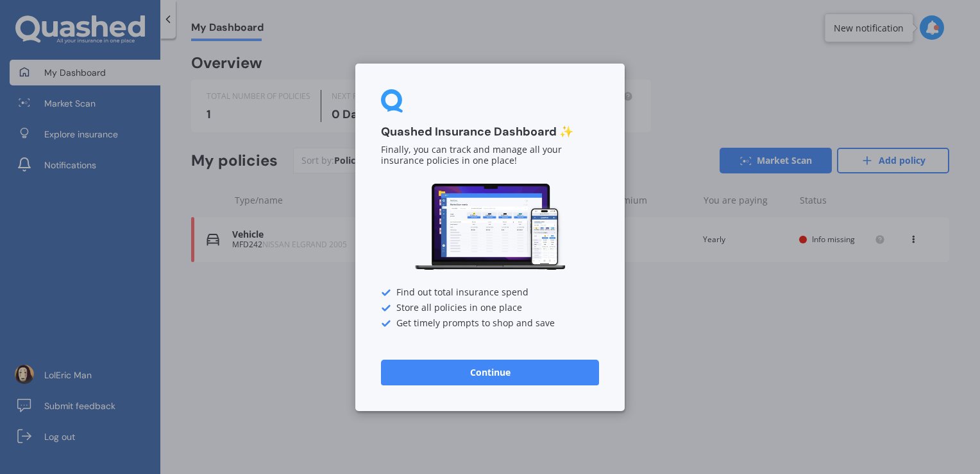 The width and height of the screenshot is (980, 474). What do you see at coordinates (490, 292) in the screenshot?
I see `div: Find out total insurance spend` at bounding box center [490, 292].